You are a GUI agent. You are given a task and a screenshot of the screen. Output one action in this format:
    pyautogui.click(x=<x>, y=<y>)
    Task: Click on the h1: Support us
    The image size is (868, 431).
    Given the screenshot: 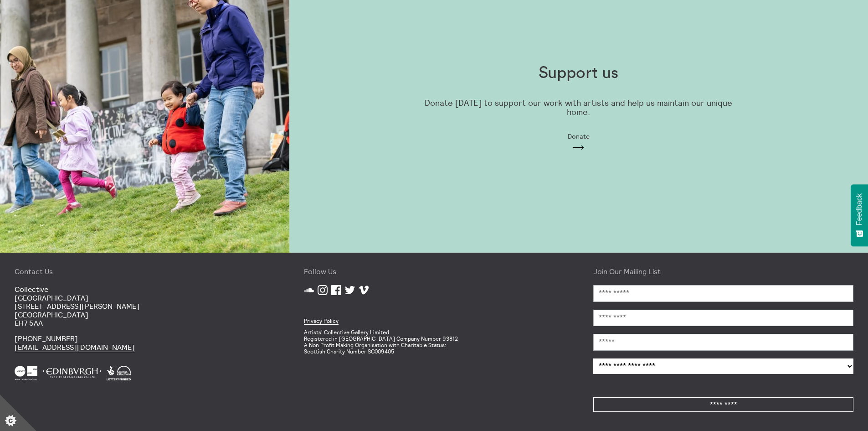 What is the action you would take?
    pyautogui.click(x=579, y=73)
    